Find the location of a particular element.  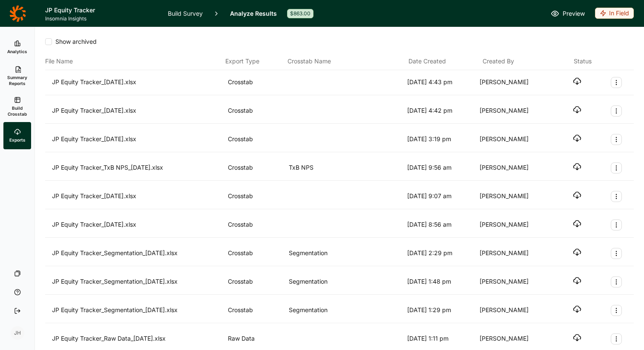

span: Build Crosstab is located at coordinates (17, 111).